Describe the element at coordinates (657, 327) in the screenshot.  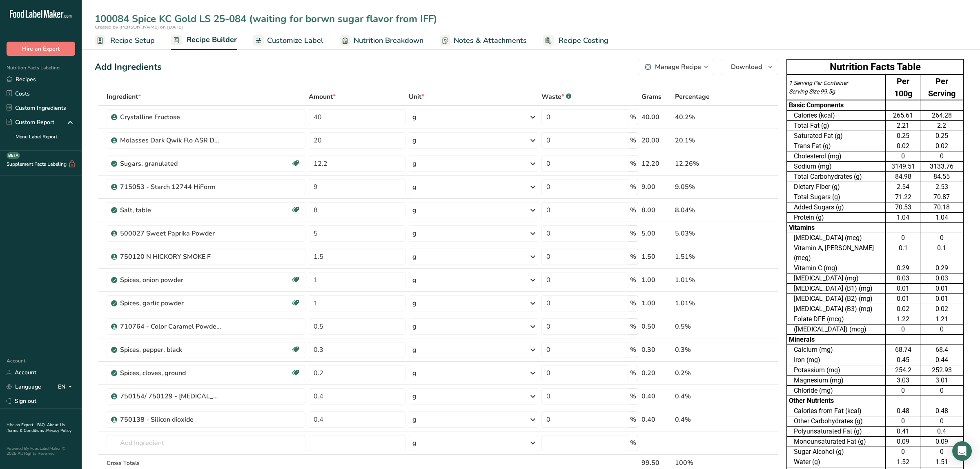
I see `div: 0.50` at that location.